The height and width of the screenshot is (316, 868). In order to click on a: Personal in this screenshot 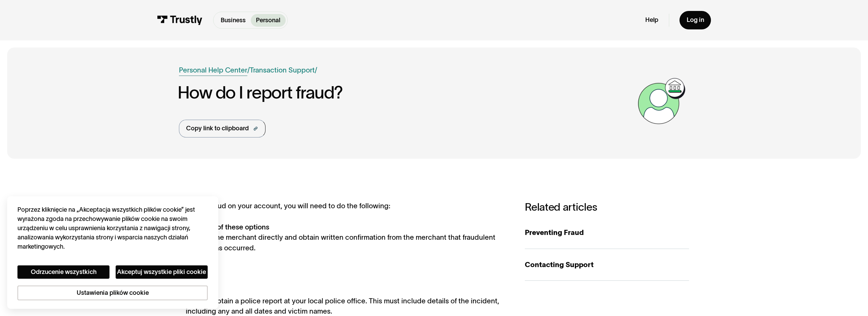, I will do `click(268, 20)`.